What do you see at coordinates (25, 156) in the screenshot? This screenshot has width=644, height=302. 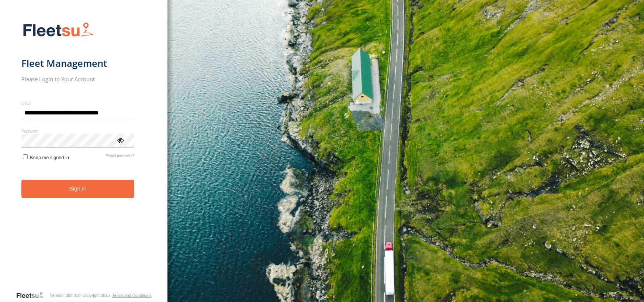 I see `input: Keep me signed in` at bounding box center [25, 156].